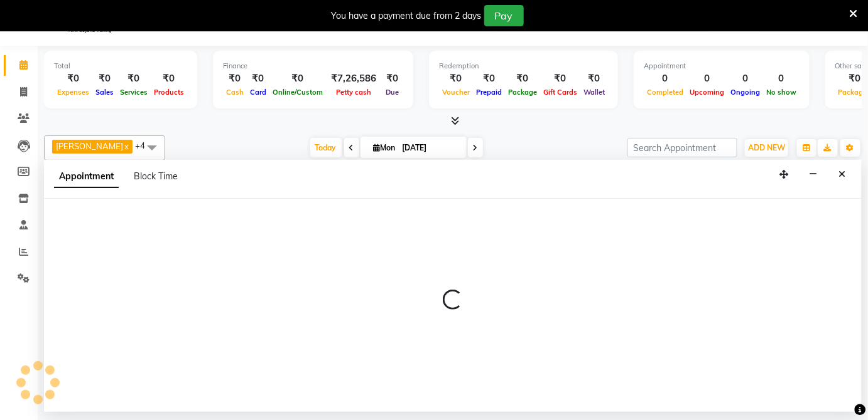 This screenshot has height=420, width=868. Describe the element at coordinates (842, 174) in the screenshot. I see `button: Close` at that location.